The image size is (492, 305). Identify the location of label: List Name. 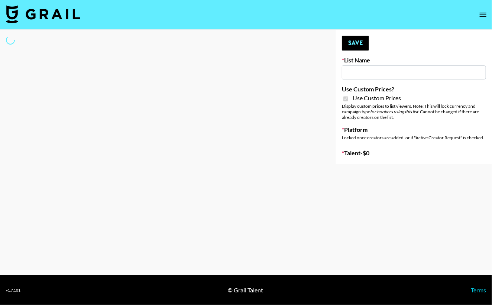
(414, 60).